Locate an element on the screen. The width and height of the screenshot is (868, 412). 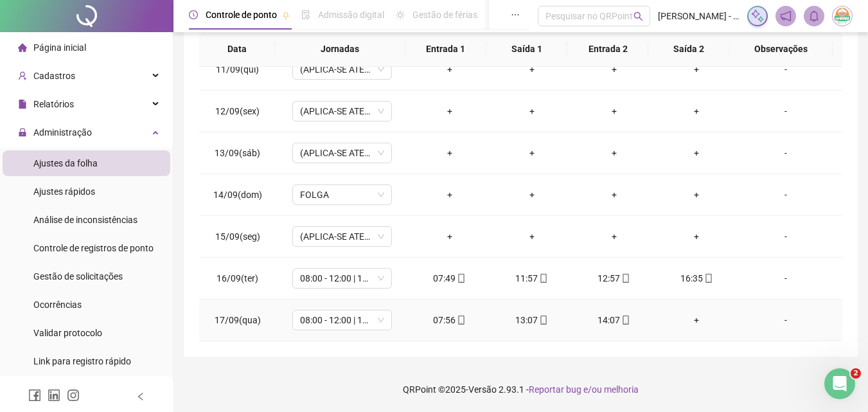
span: notification is located at coordinates (786, 16).